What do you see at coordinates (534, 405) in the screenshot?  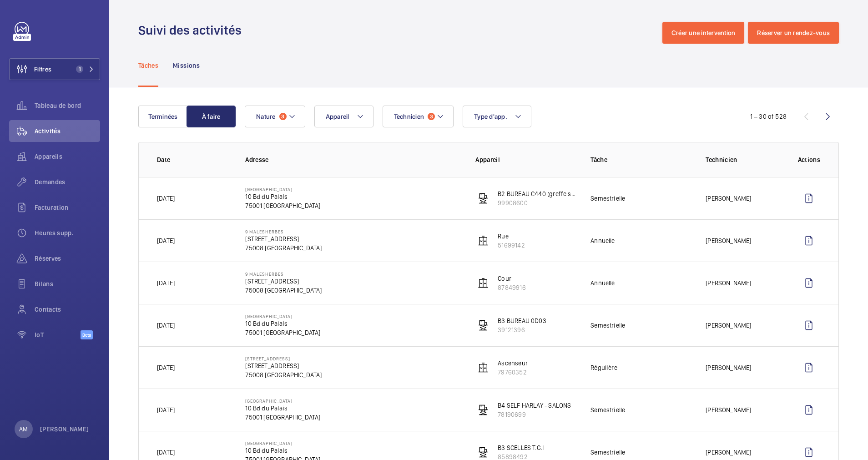 I see `p: B4 SELF HARLAY - SALONS` at bounding box center [534, 405].